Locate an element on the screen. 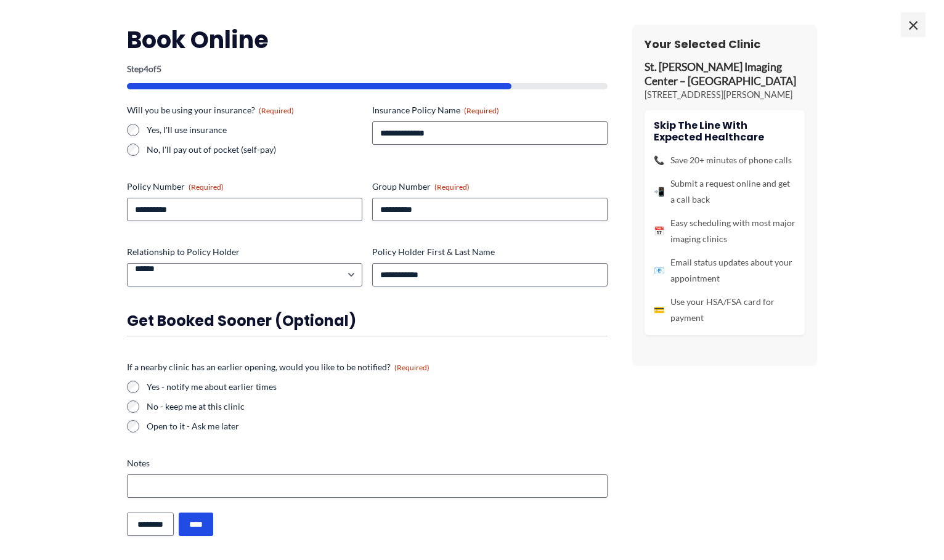 The height and width of the screenshot is (560, 944). span: 4 is located at coordinates (146, 68).